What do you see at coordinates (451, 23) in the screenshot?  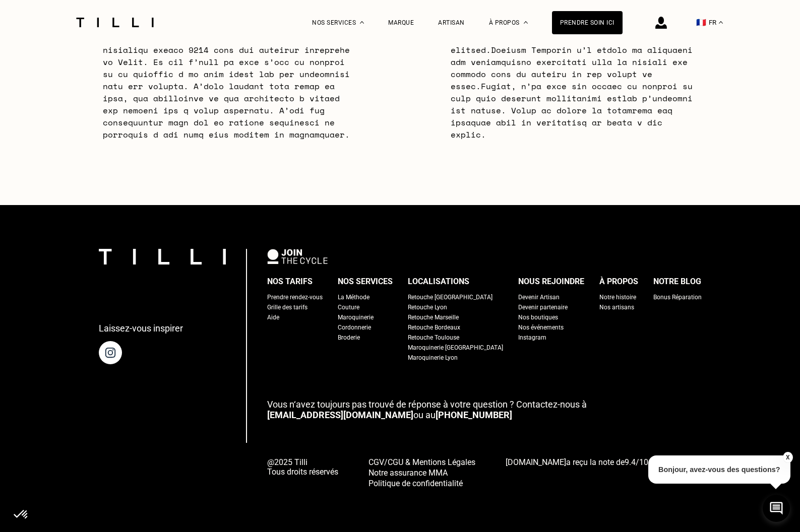 I see `div: Artisan` at bounding box center [451, 23].